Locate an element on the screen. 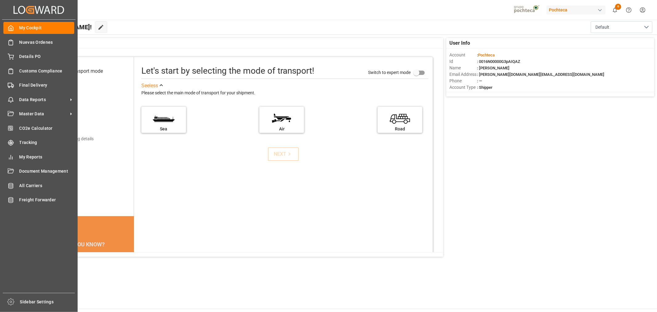 The height and width of the screenshot is (312, 657). button: Pochteca is located at coordinates (577, 10).